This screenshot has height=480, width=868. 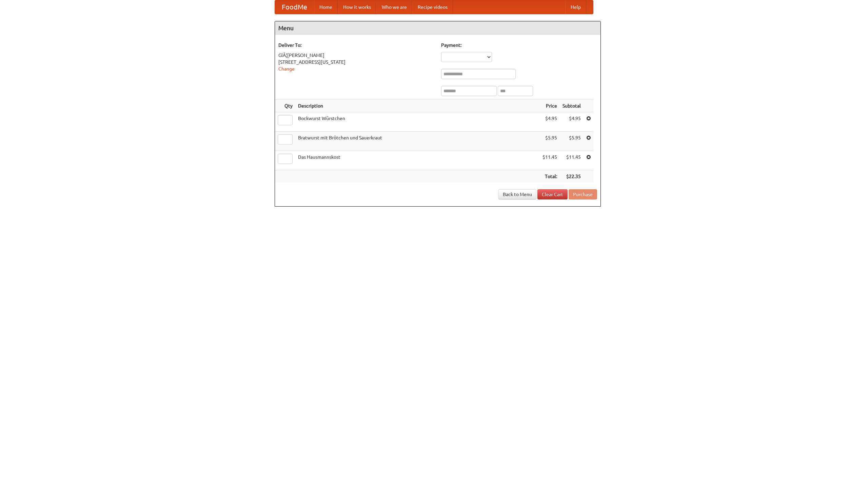 What do you see at coordinates (433, 7) in the screenshot?
I see `a: Recipe videos` at bounding box center [433, 7].